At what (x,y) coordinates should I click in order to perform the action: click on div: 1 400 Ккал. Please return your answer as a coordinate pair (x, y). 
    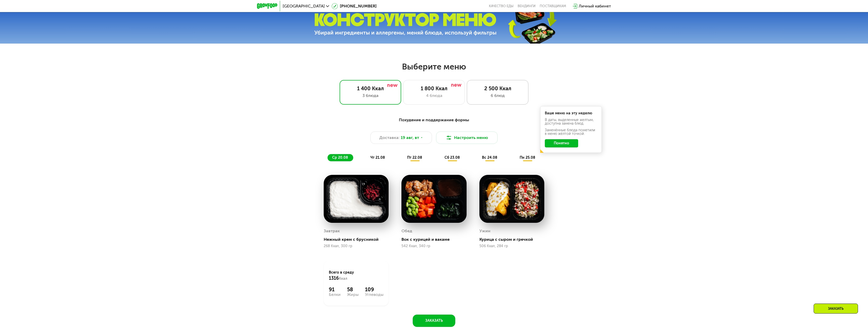
    Looking at the image, I should click on (371, 88).